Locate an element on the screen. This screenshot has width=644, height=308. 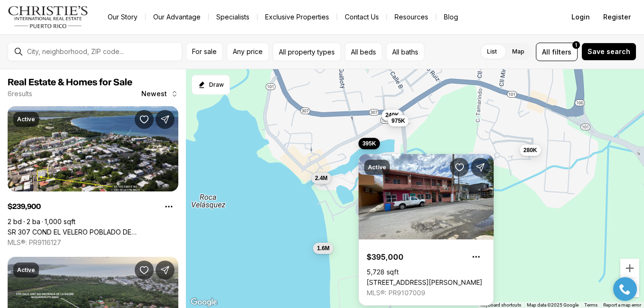
button: Newest is located at coordinates (160, 94).